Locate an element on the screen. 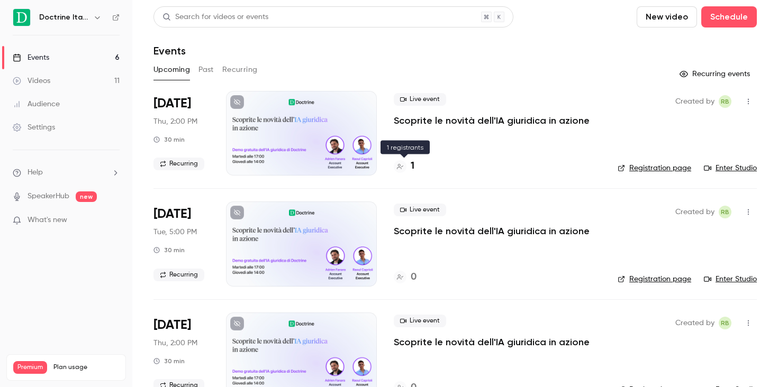 The height and width of the screenshot is (387, 778). button: Recurring is located at coordinates (240, 70).